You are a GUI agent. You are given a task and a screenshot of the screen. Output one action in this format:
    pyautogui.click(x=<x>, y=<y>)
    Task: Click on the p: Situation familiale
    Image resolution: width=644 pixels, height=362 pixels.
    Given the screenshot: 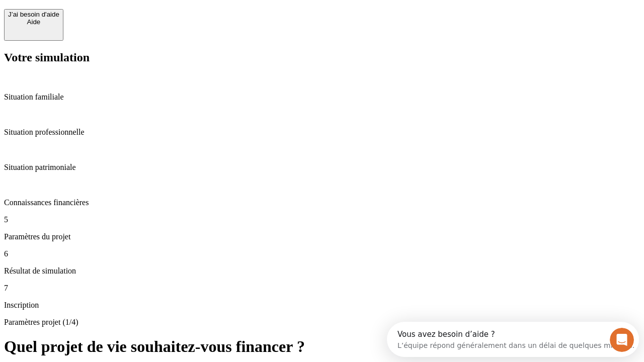 What is the action you would take?
    pyautogui.click(x=322, y=97)
    